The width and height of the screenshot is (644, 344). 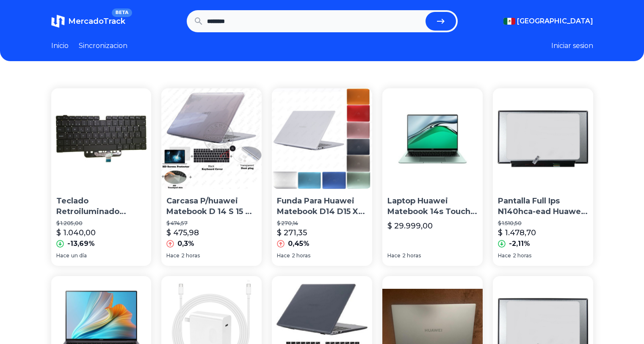 What do you see at coordinates (211, 177) in the screenshot?
I see `a: Carcasa P/huawei Matebook D 14 S 15 X Pro 13 Magicbook 16.1Carcasa P/huawei Matebook D 14 S 15 X ...` at bounding box center [211, 177].